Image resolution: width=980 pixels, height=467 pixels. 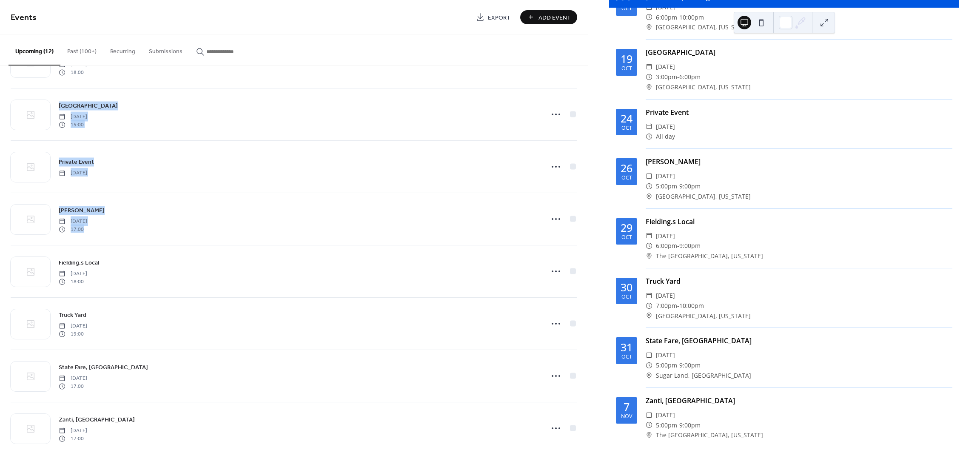 I want to click on div: 26, so click(x=627, y=168).